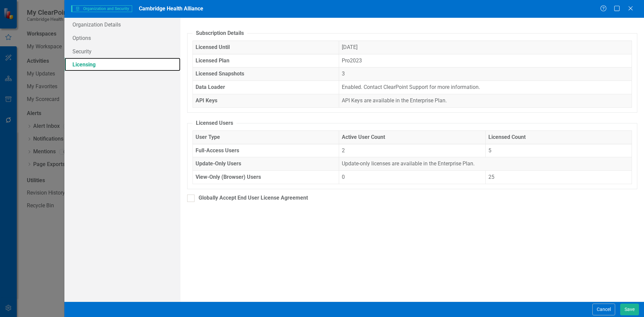  I want to click on span: Cambridge Health Alliance, so click(171, 8).